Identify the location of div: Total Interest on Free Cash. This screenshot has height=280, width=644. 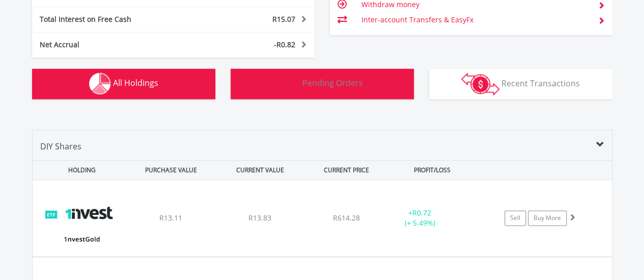
(114, 19).